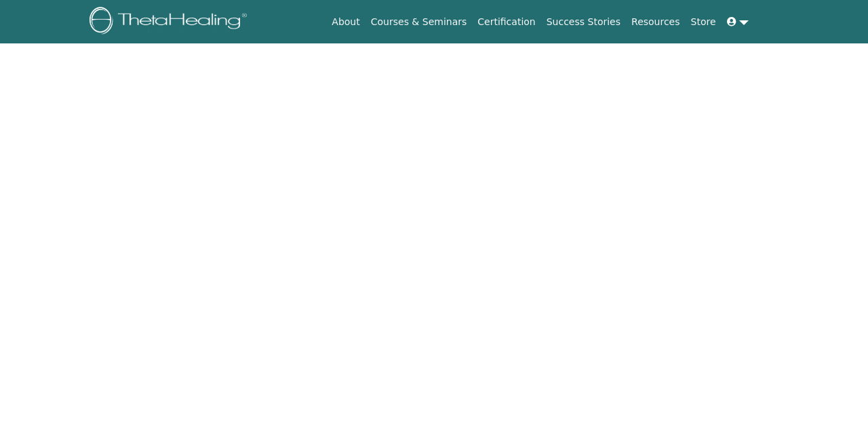 This screenshot has width=868, height=428. Describe the element at coordinates (345, 22) in the screenshot. I see `a: About` at that location.